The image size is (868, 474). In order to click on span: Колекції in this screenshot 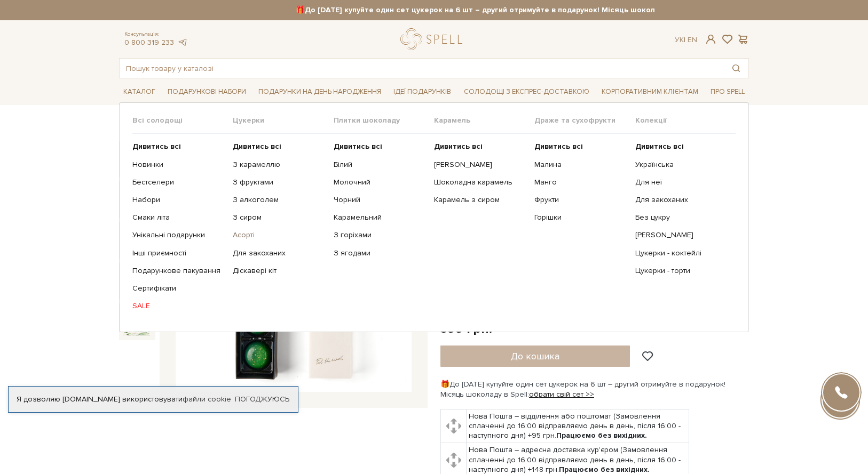, I will do `click(686, 120)`.